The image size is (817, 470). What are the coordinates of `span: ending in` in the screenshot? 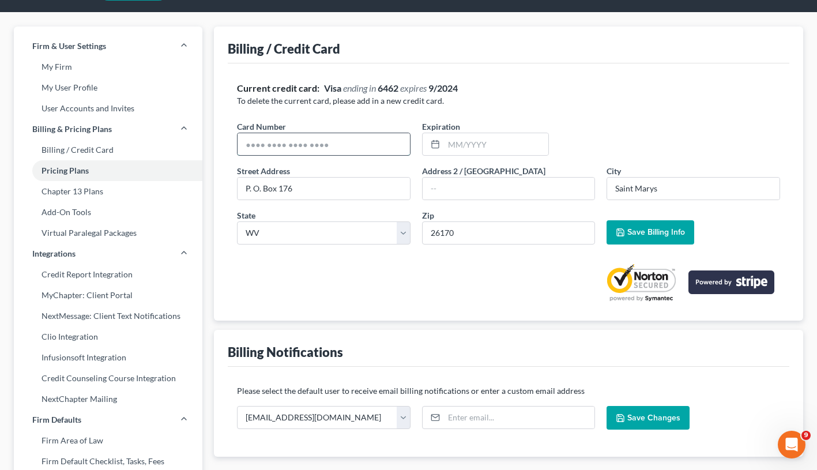 It's located at (359, 88).